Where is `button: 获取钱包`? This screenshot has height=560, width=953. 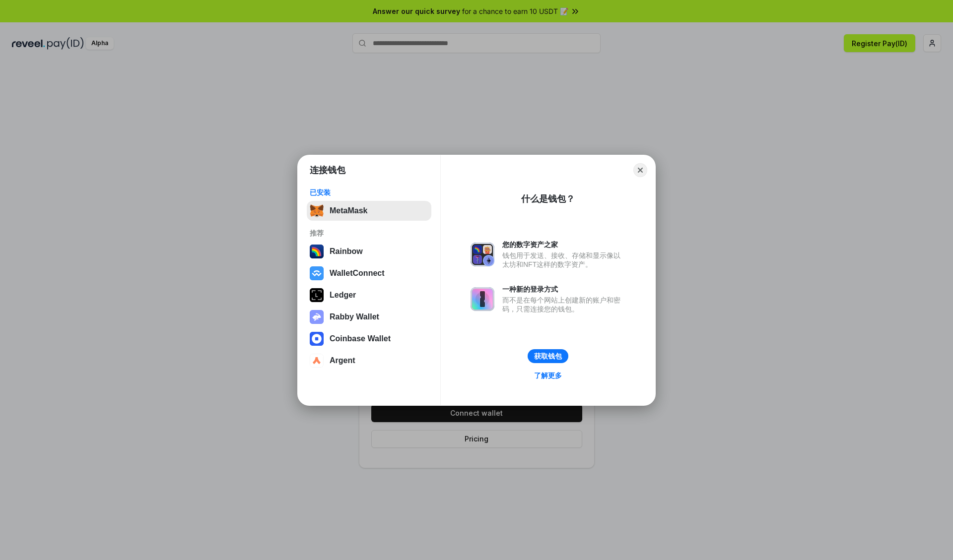
button: 获取钱包 is located at coordinates (548, 357).